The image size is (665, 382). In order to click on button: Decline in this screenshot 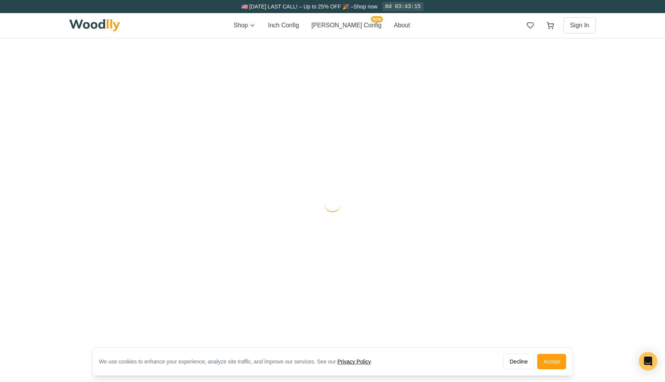, I will do `click(519, 362)`.